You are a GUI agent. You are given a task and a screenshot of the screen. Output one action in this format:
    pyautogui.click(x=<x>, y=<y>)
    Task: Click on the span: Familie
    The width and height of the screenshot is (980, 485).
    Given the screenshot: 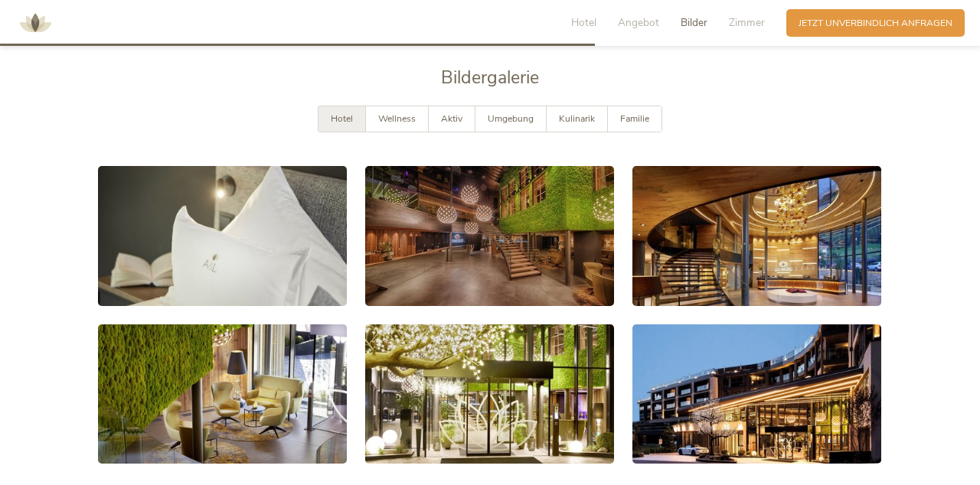 What is the action you would take?
    pyautogui.click(x=635, y=119)
    